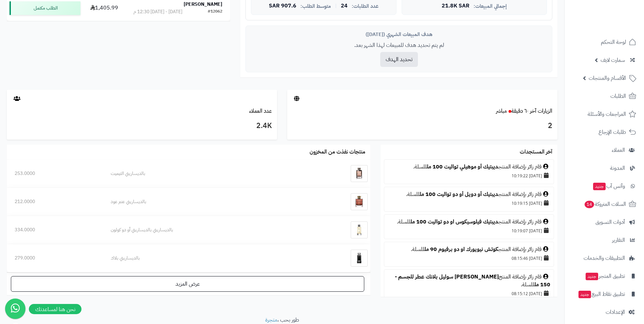  I want to click on span: لوحة التحكم, so click(613, 42).